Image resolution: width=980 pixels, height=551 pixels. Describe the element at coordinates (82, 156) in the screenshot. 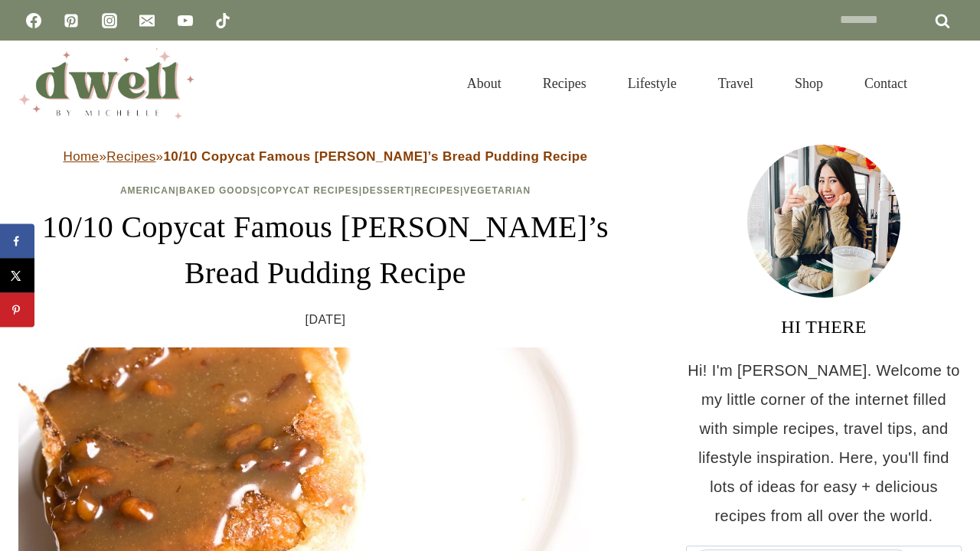

I see `a: Home` at that location.